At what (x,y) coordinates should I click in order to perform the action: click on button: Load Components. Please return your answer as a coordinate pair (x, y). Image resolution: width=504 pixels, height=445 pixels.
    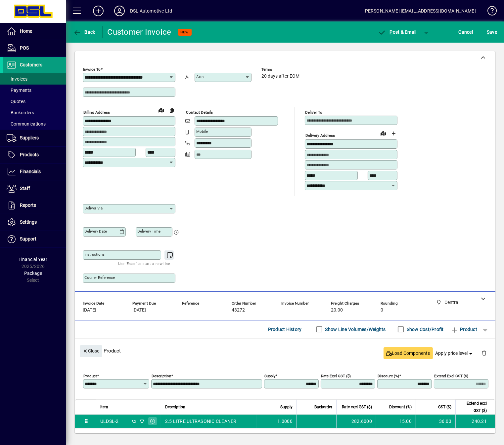
    Looking at the image, I should click on (408, 353).